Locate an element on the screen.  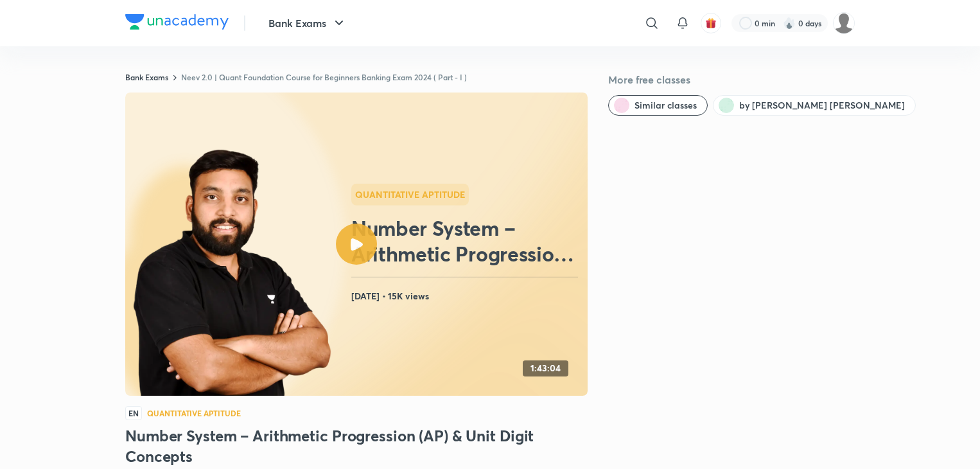
a: Neev 2.0 | Quant Foundation Course for Beginners Banking Exam 2024 ( Part - I ) is located at coordinates (324, 77).